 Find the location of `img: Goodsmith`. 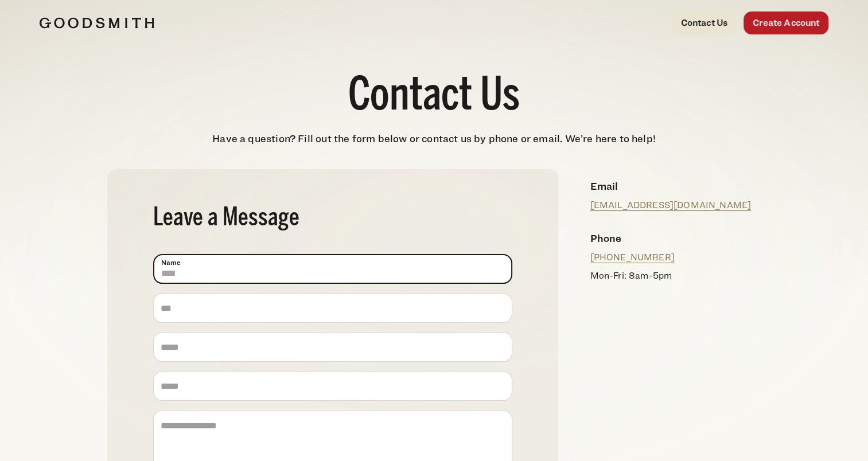

img: Goodsmith is located at coordinates (97, 23).